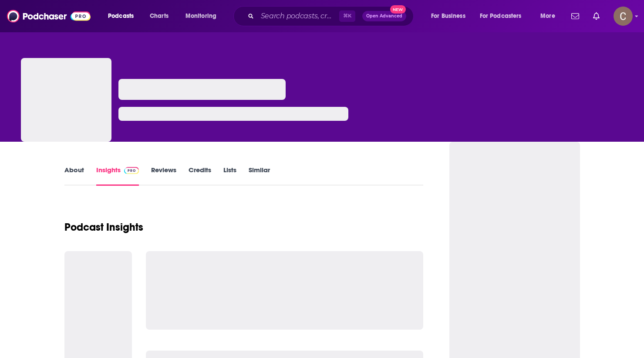 The width and height of the screenshot is (644, 358). I want to click on a: Credits, so click(200, 176).